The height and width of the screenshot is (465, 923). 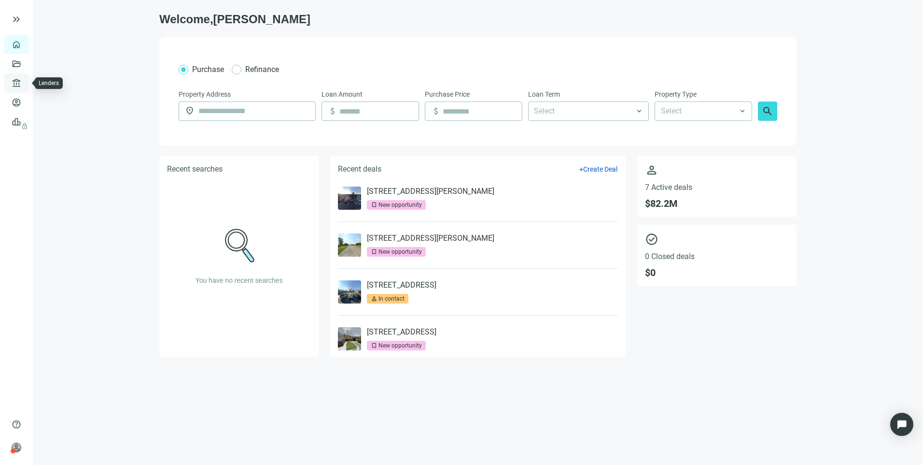 What do you see at coordinates (392, 298) in the screenshot?
I see `div: In contact` at bounding box center [392, 298].